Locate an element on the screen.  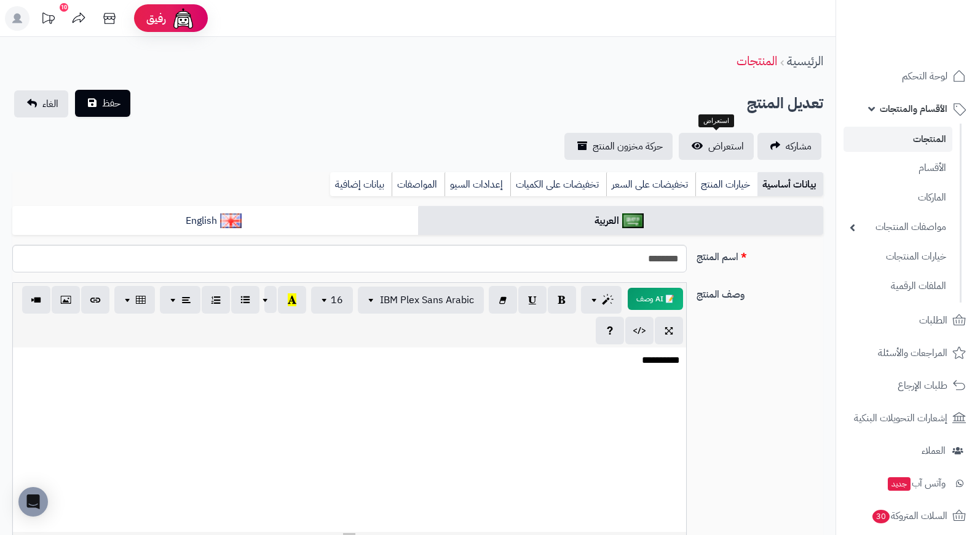
div: استعراض is located at coordinates (716, 121).